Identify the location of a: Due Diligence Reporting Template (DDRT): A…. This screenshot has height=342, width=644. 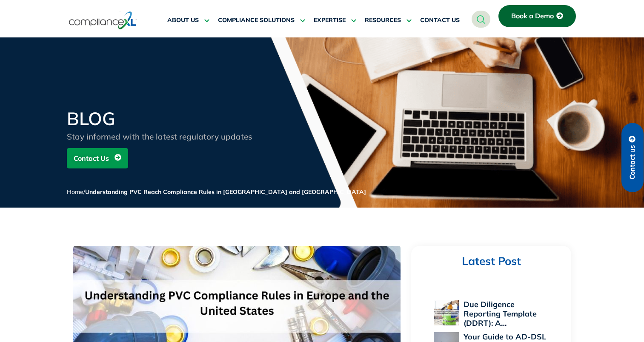
(500, 314).